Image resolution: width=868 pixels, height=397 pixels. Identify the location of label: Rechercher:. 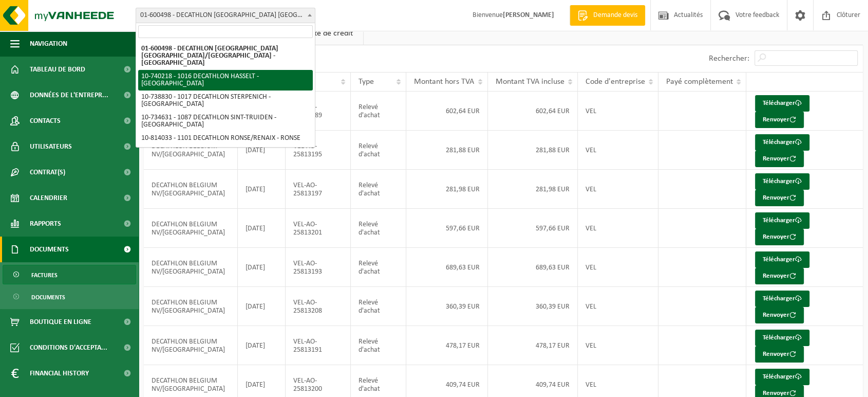
(729, 59).